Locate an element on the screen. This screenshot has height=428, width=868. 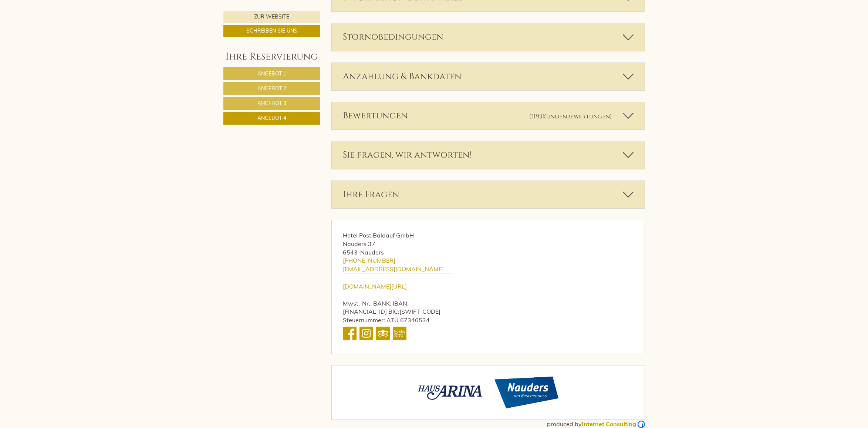
a: Schreiben Sie uns is located at coordinates (272, 31).